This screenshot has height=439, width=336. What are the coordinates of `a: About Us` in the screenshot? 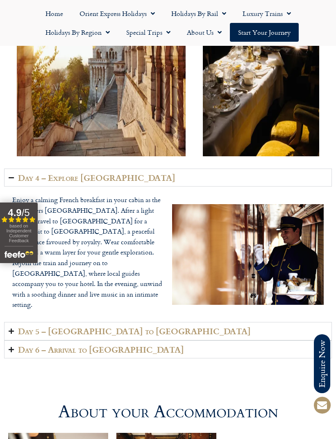 It's located at (204, 32).